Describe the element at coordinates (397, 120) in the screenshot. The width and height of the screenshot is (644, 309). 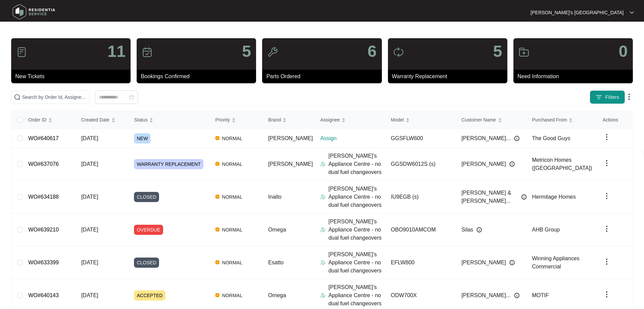
I see `span: Model` at that location.